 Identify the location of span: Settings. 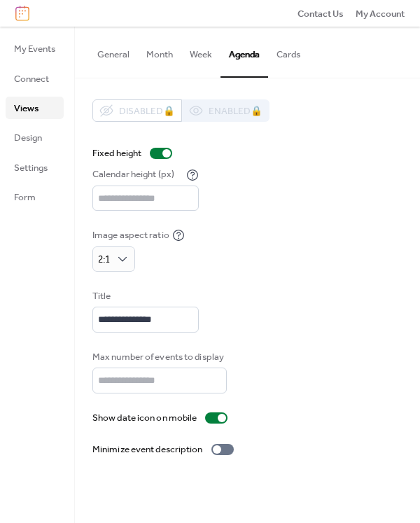
(31, 168).